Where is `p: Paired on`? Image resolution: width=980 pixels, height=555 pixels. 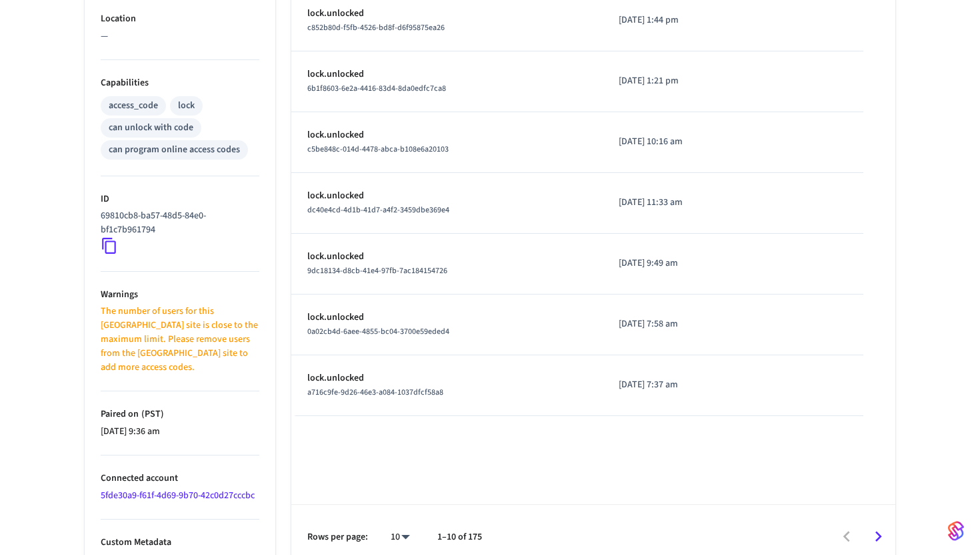 p: Paired on is located at coordinates (180, 414).